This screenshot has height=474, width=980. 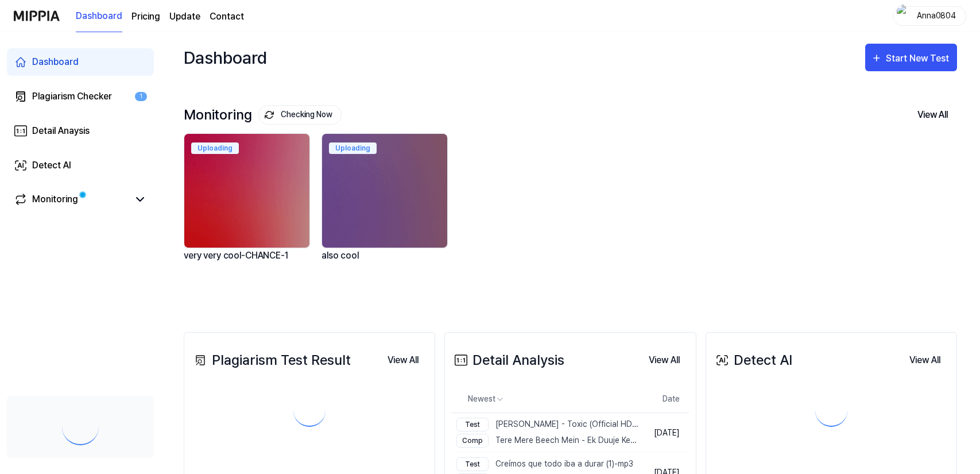 I want to click on a: Plagiarism Checker1, so click(x=81, y=96).